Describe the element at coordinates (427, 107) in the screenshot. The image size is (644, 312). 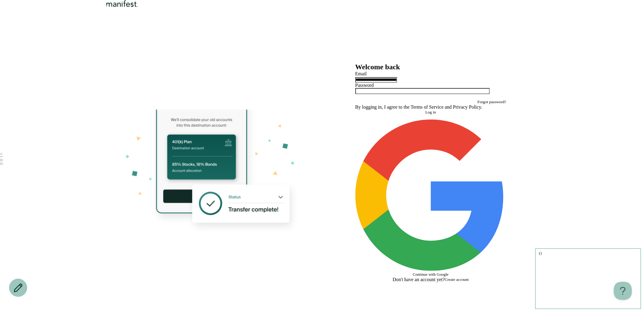
I see `a: Terms of Service` at that location.